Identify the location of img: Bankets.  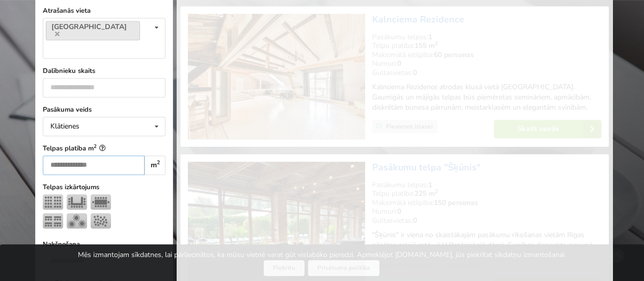
(77, 221).